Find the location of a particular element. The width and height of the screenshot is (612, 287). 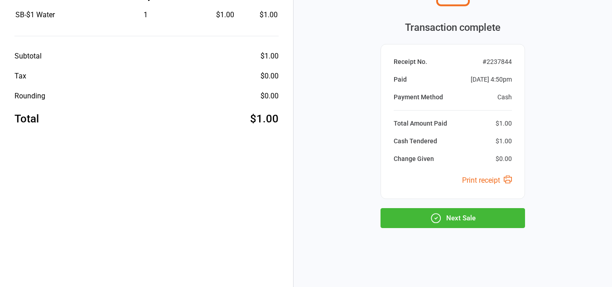

div: Total is located at coordinates (27, 119).